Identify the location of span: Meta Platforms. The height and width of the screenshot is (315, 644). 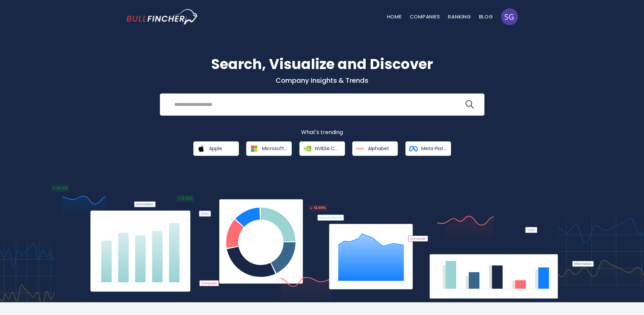
(434, 148).